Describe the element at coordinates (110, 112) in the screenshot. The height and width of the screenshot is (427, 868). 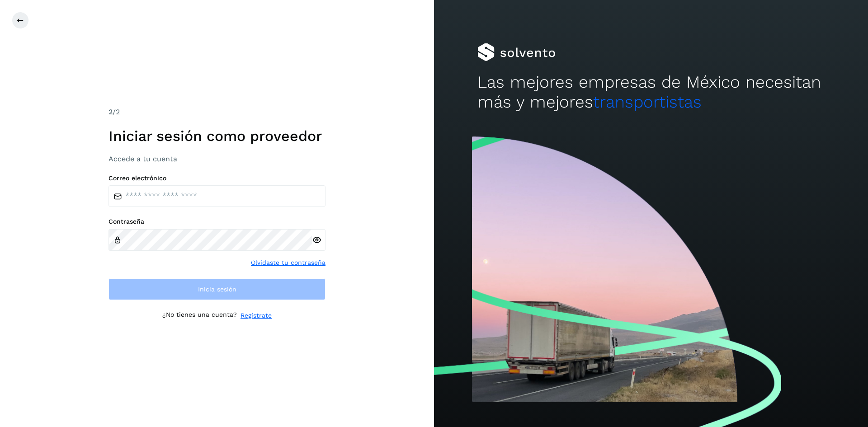
I see `span: 2` at that location.